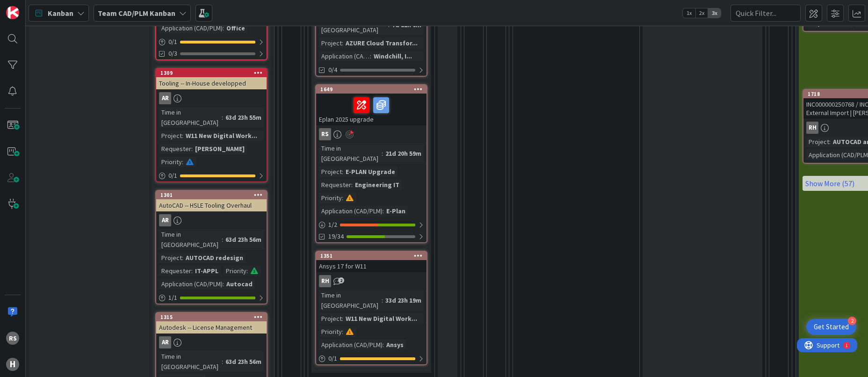 The width and height of the screenshot is (868, 377). Describe the element at coordinates (212, 79) in the screenshot. I see `div: 1309Tooling -- In-House developped` at that location.